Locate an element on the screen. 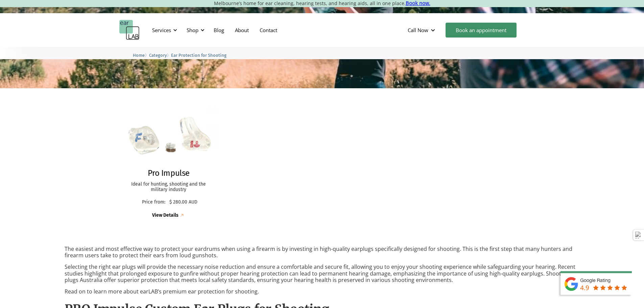 This screenshot has height=308, width=644. a: About is located at coordinates (242, 30).